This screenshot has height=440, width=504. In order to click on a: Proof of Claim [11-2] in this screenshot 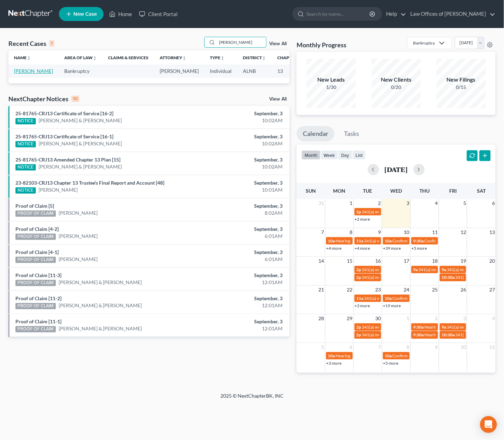, I will do `click(38, 298)`.